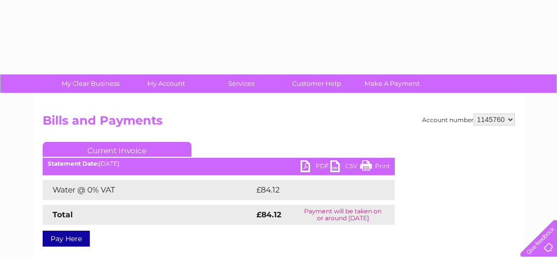  Describe the element at coordinates (345, 167) in the screenshot. I see `a: CSV` at that location.